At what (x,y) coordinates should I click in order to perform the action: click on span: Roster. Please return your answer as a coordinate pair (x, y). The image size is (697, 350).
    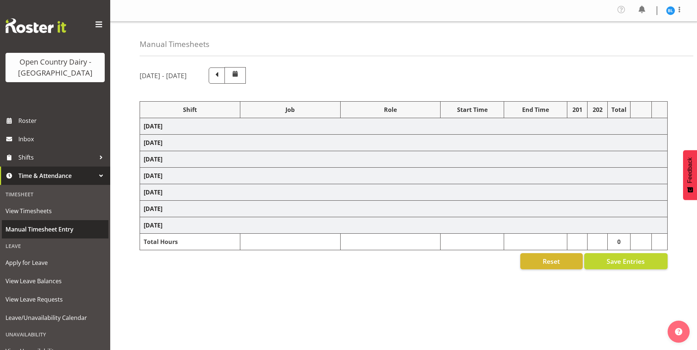
    Looking at the image, I should click on (62, 121).